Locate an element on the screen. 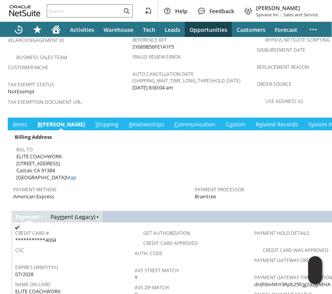 The width and height of the screenshot is (332, 294). a: Map is located at coordinates (71, 178).